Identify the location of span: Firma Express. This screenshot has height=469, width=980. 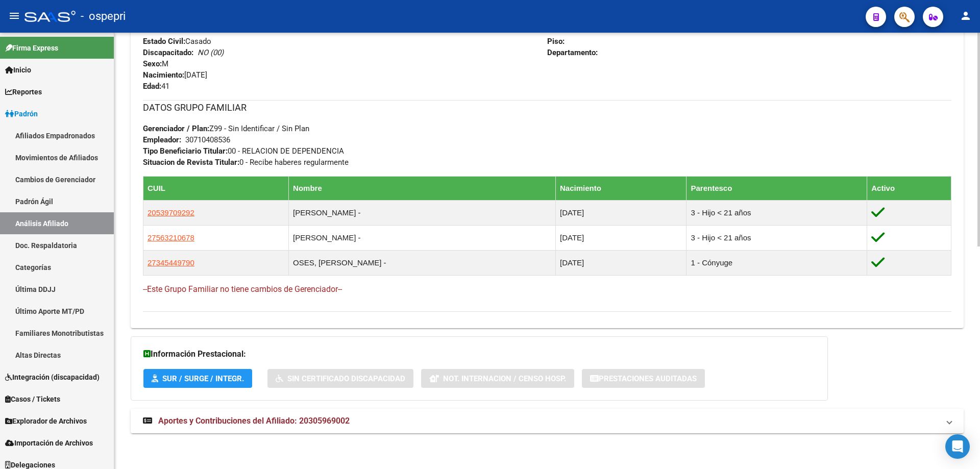
(32, 48).